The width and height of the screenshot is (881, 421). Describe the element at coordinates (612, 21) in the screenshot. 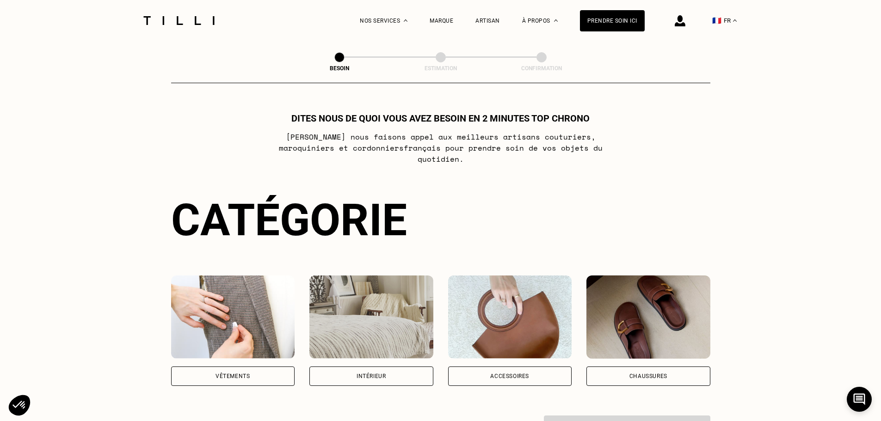

I see `a: Prendre soin ici` at that location.